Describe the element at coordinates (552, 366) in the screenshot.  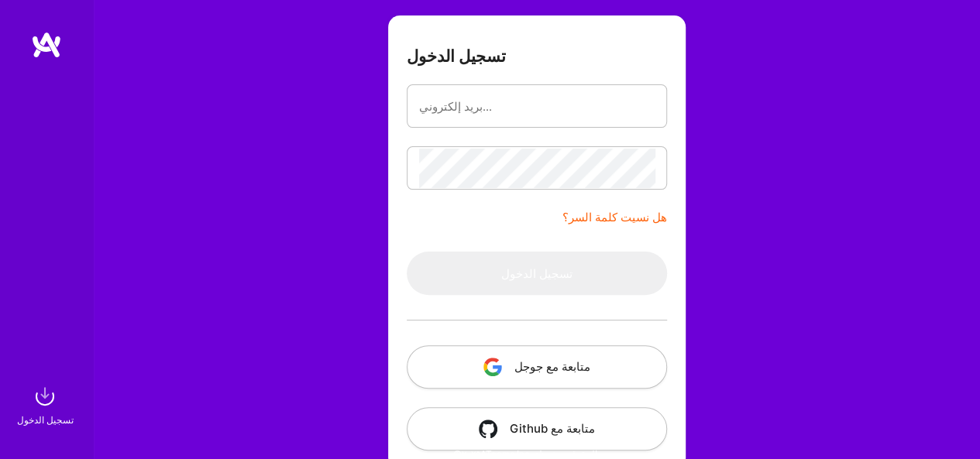
I see `font: متابعة مع جوجل` at that location.